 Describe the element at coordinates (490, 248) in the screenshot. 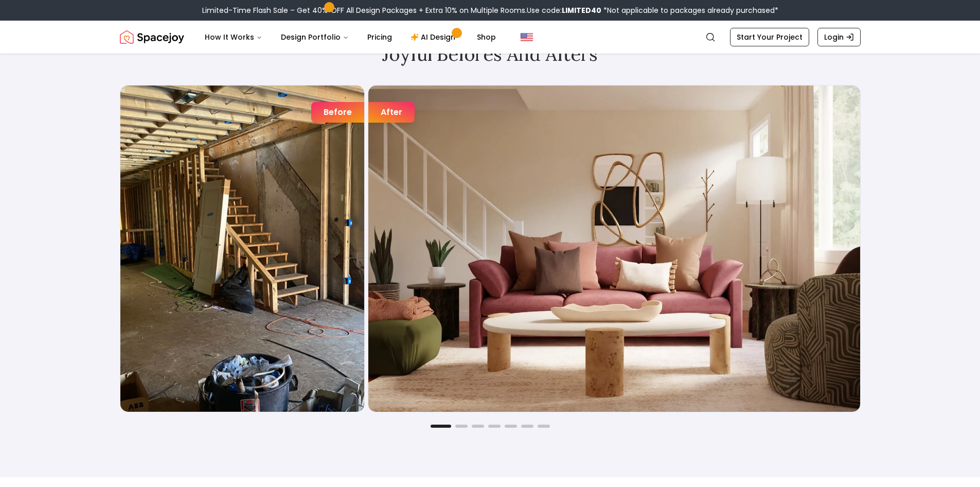

I see `div: 1 / 7` at that location.